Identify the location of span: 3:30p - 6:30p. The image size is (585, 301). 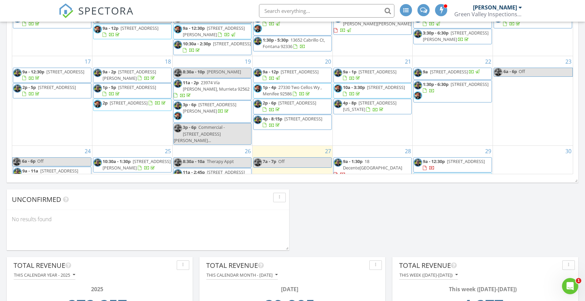
(436, 33).